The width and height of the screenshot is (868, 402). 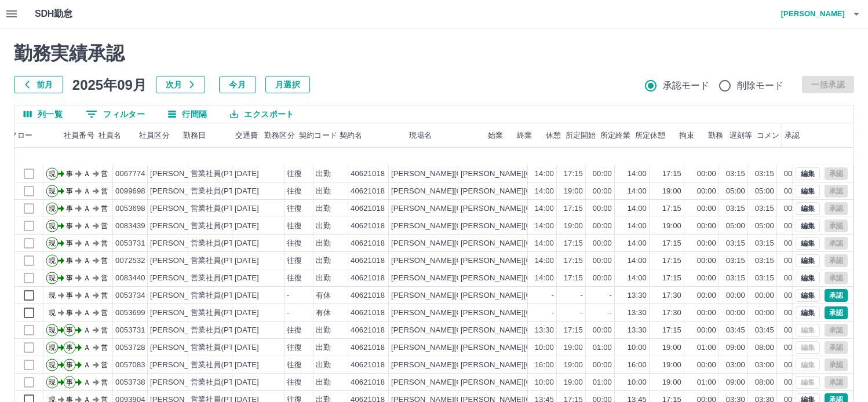 I want to click on div: 所定開始, so click(x=581, y=135).